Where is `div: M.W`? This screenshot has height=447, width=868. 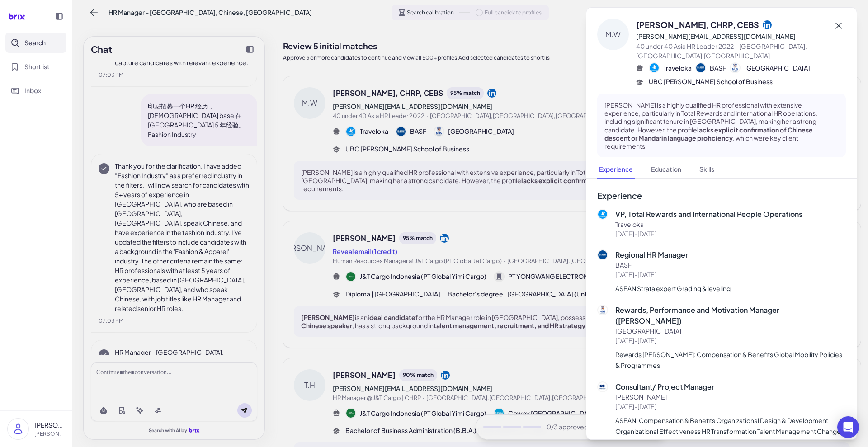 div: M.W is located at coordinates (613, 34).